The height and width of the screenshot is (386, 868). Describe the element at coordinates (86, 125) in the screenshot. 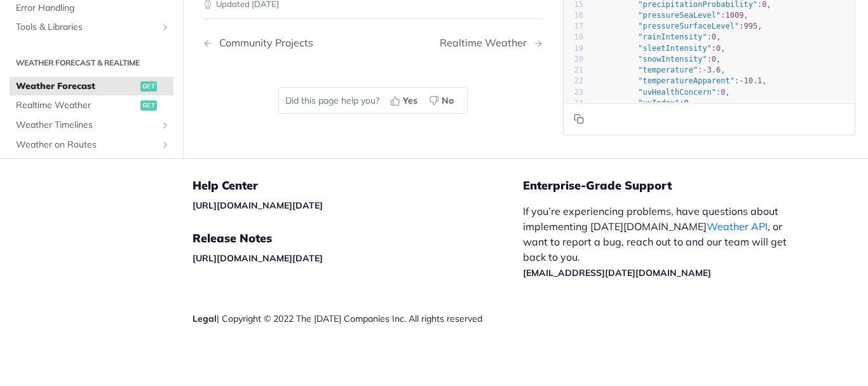

I see `span: Weather Timelines` at that location.